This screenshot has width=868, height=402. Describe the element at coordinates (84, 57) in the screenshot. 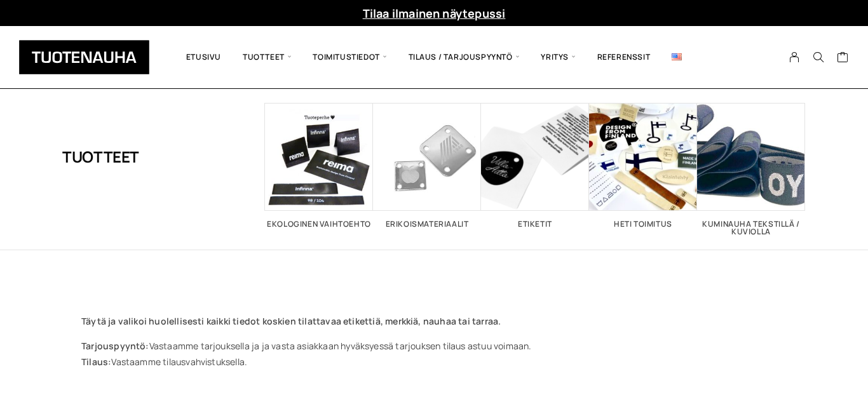

I see `img: Tuotenauha Oy` at that location.